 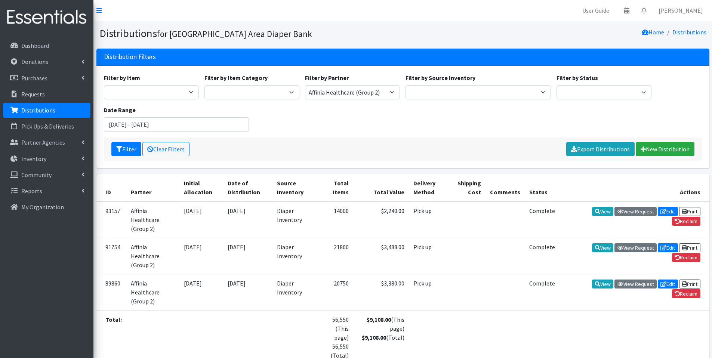 I want to click on strong: Total:, so click(x=114, y=320).